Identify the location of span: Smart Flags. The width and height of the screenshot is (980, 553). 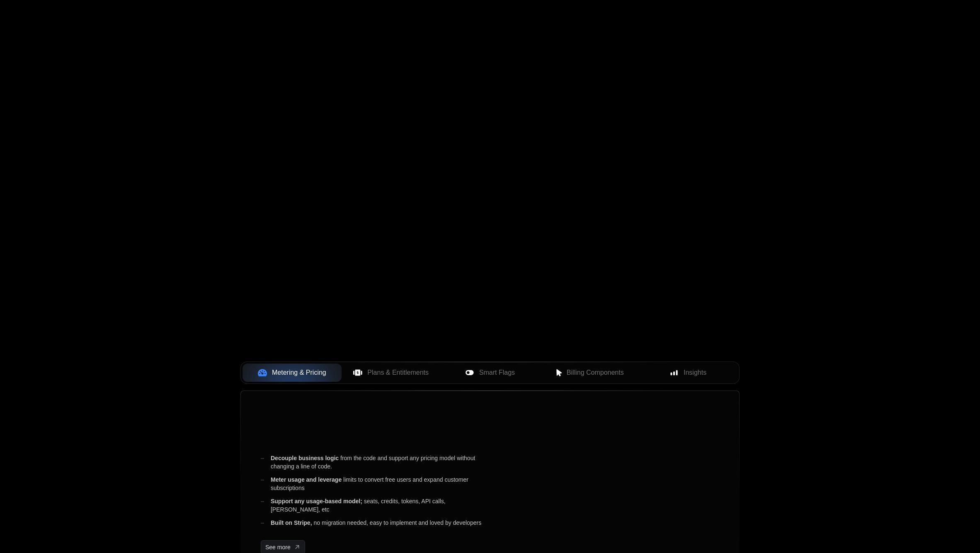
(497, 372).